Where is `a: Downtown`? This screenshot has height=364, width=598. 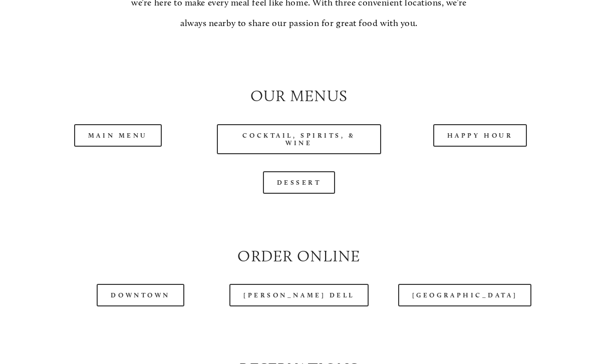 a: Downtown is located at coordinates (140, 295).